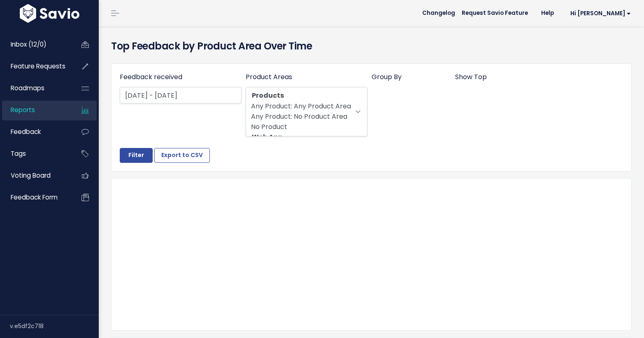 Image resolution: width=644 pixels, height=338 pixels. Describe the element at coordinates (439, 13) in the screenshot. I see `span: Changelog` at that location.